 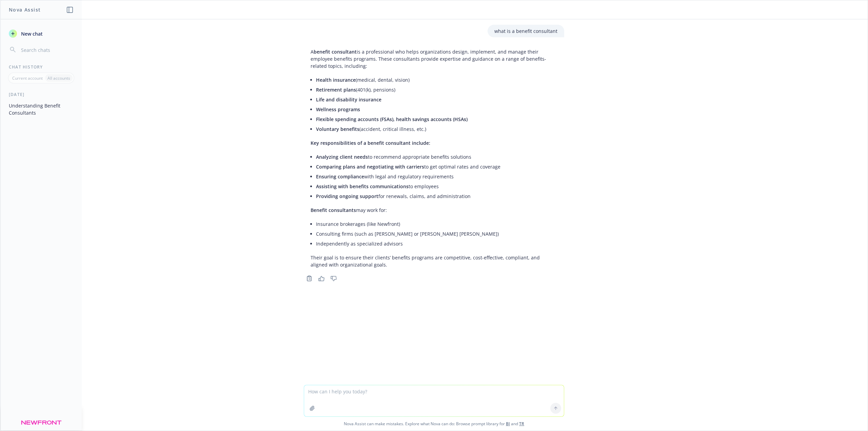 What do you see at coordinates (436, 196) in the screenshot?
I see `li: for renewals, claims, and administration` at bounding box center [436, 196].